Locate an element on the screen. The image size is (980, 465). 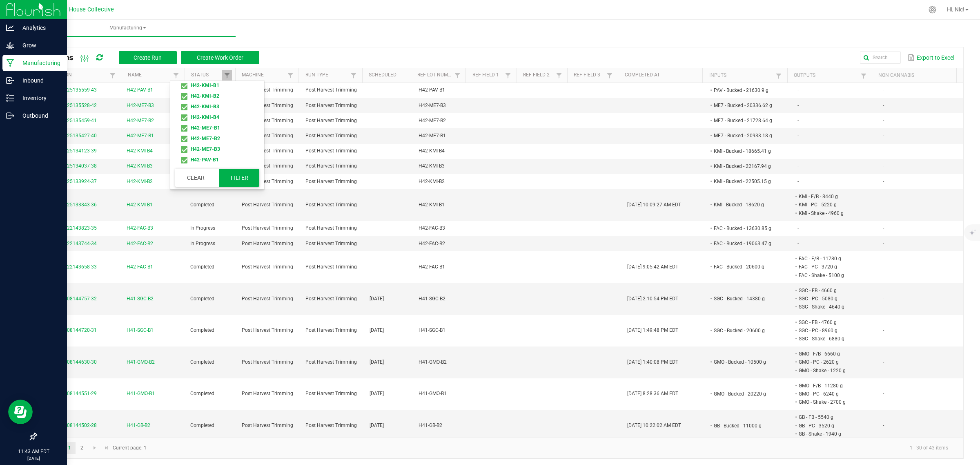
span: H42-ME7-B3 is located at coordinates (432, 105).